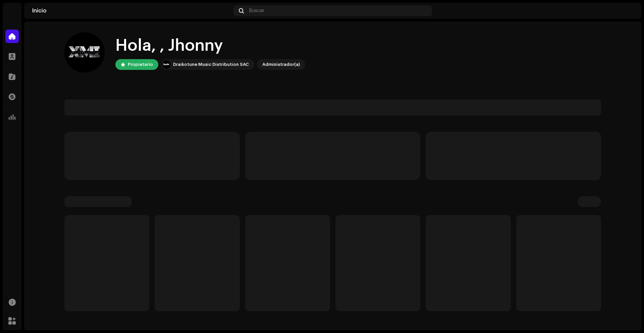 The image size is (644, 333). I want to click on div: Draikotune Music Distribution SAC, so click(211, 65).